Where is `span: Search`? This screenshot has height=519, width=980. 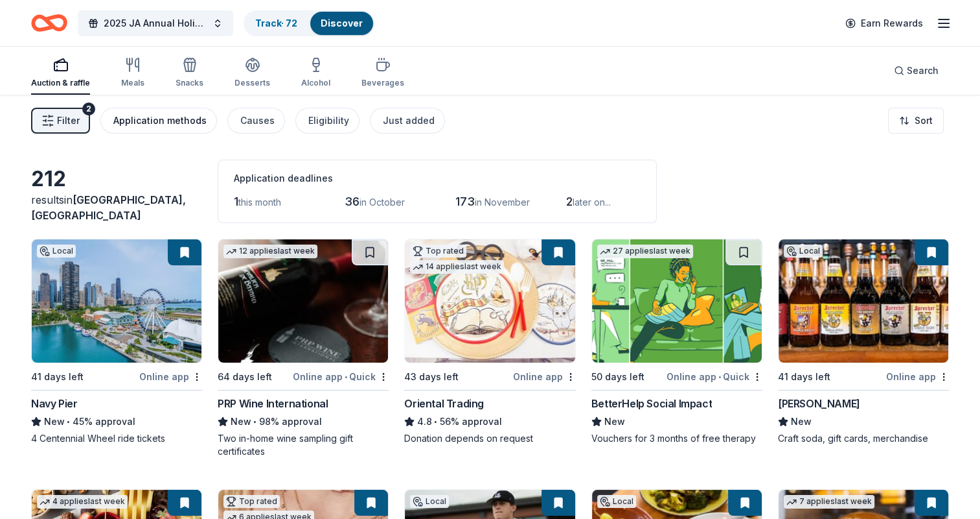 span: Search is located at coordinates (922, 70).